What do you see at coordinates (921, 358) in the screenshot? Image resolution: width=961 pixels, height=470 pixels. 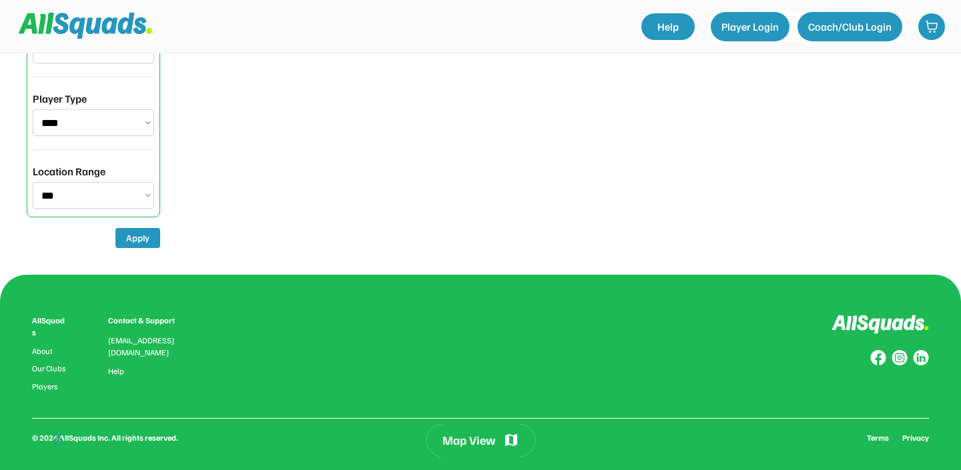 I see `img: Group%20copy%206.svg` at bounding box center [921, 358].